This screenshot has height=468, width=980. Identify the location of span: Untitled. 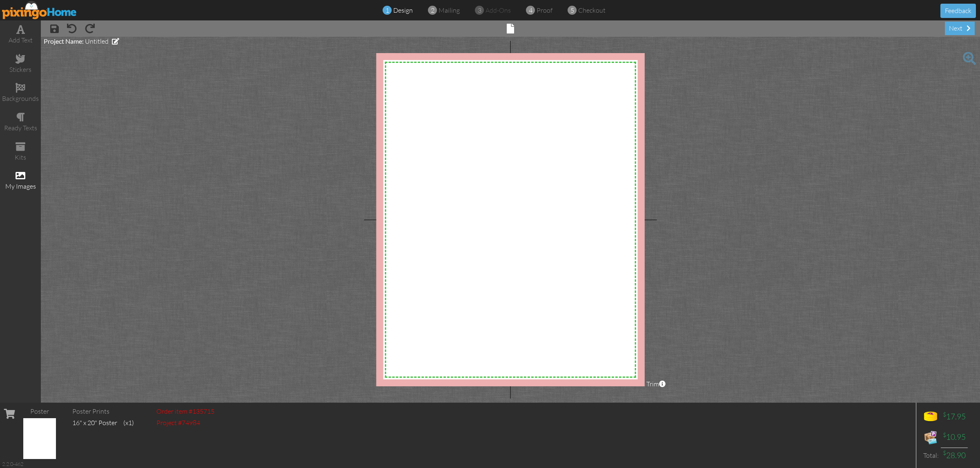
(97, 41).